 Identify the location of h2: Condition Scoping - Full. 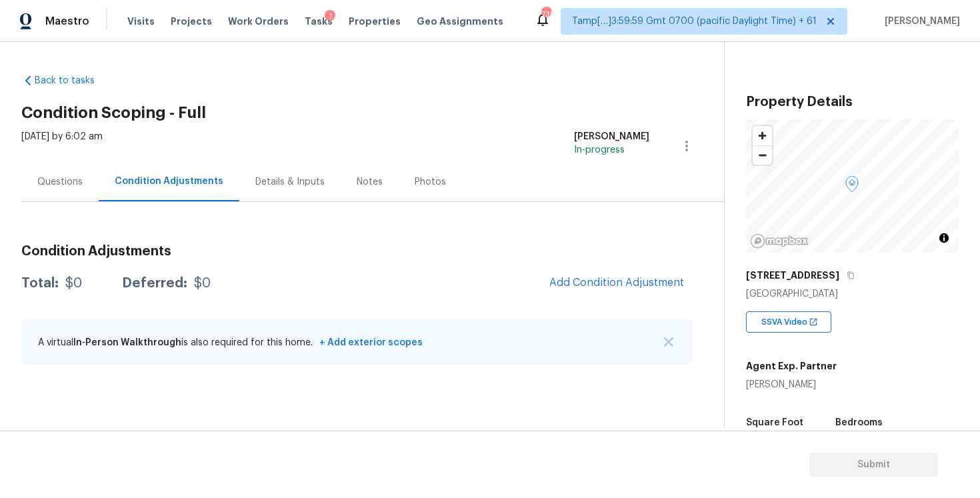
(373, 112).